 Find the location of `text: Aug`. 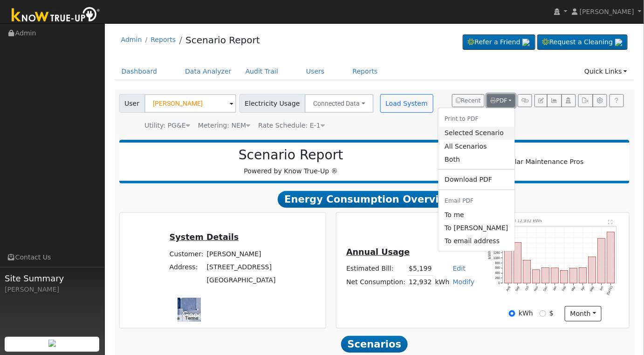

text: Aug is located at coordinates (509, 289).